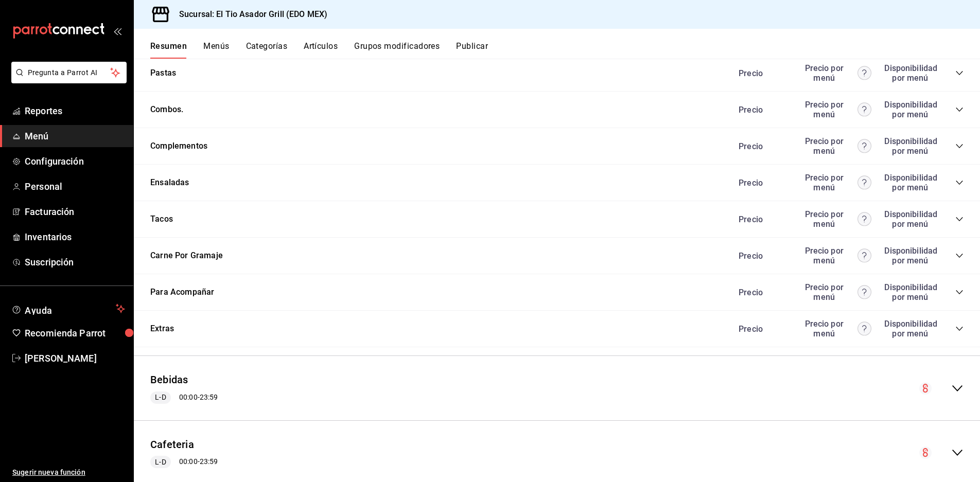 This screenshot has height=482, width=980. I want to click on span: Menú, so click(74, 136).